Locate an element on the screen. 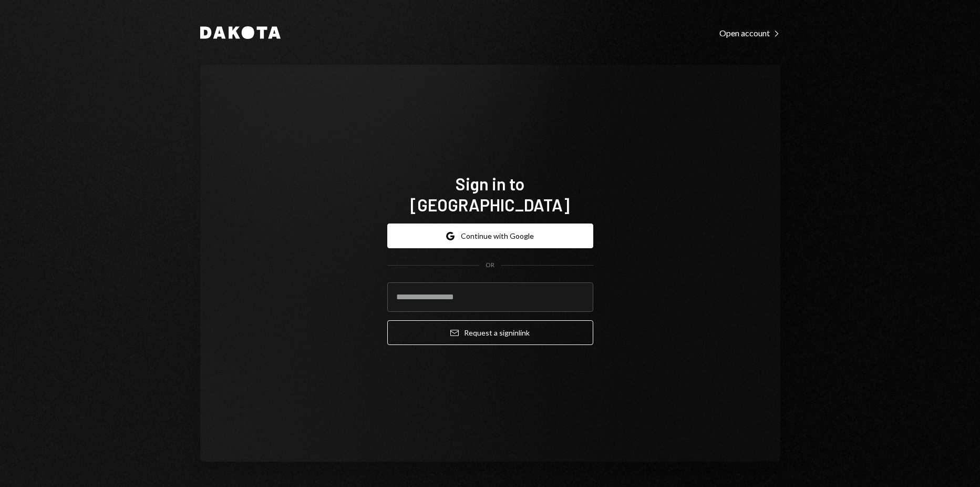  a: Open account is located at coordinates (750, 32).